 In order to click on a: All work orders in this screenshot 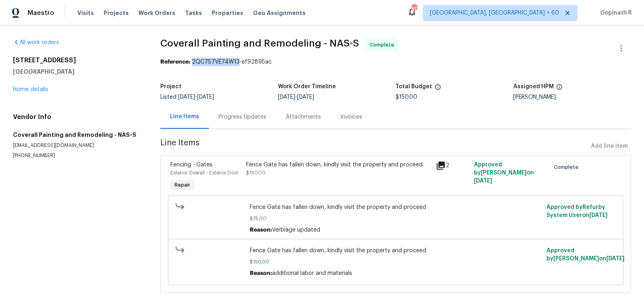, I will do `click(36, 42)`.